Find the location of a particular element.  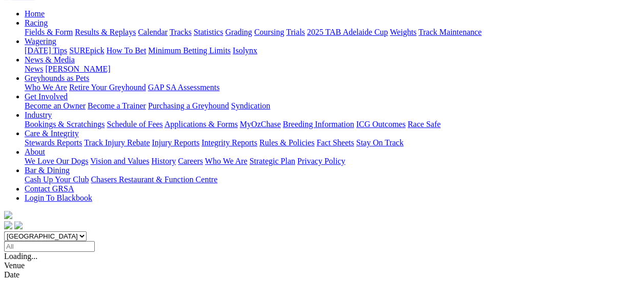

a: Minimum Betting Limits is located at coordinates (189, 50).